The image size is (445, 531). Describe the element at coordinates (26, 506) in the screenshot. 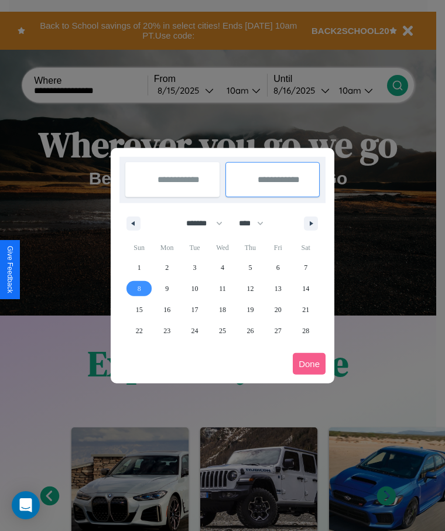

I see `div: Open Intercom Messenger` at that location.